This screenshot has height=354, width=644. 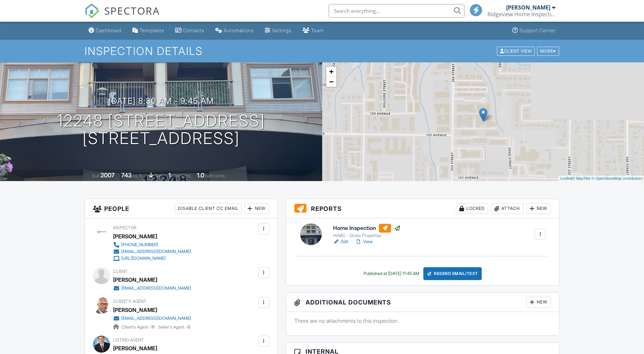 I want to click on a: Team, so click(x=313, y=31).